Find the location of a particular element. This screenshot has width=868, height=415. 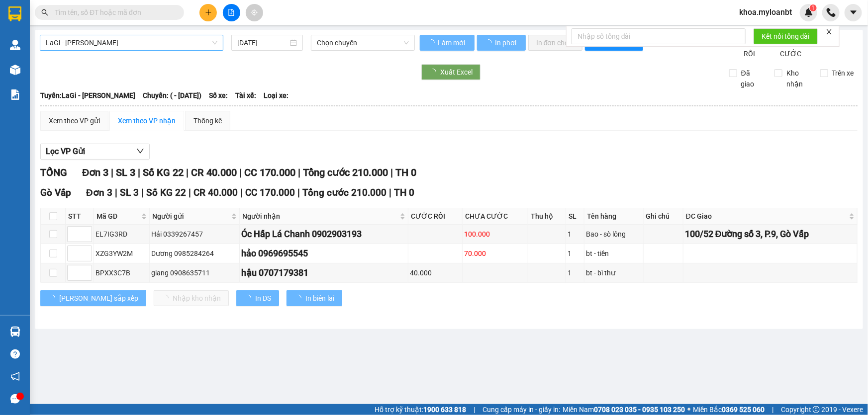

button: aim is located at coordinates (254, 13).